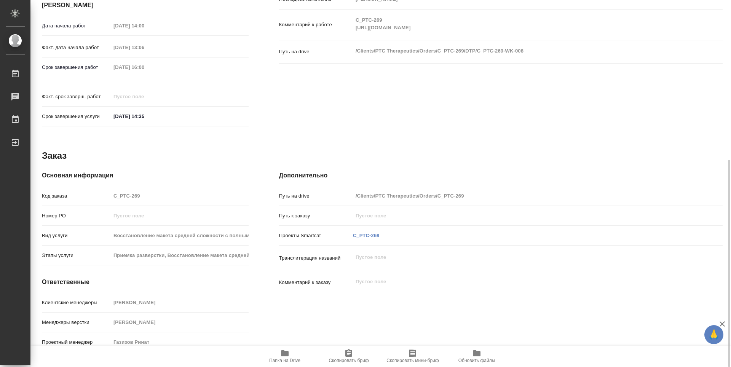  Describe the element at coordinates (76, 255) in the screenshot. I see `p: Этапы услуги` at that location.